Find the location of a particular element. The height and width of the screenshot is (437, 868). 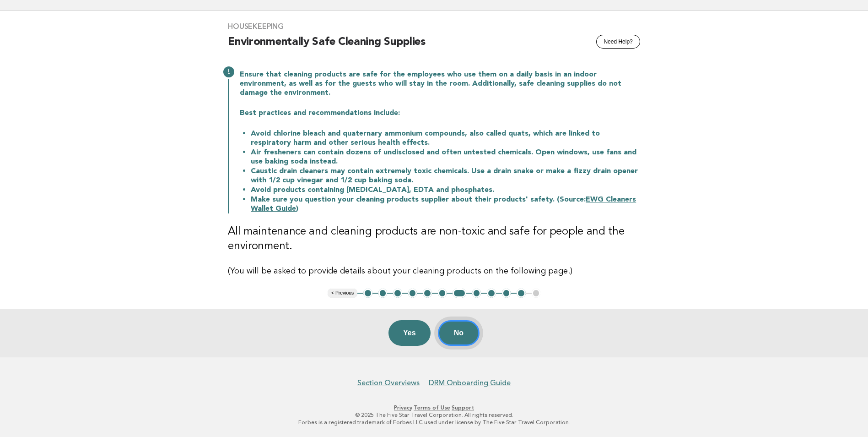

li: Make sure you question your cleaning products supplier about their products' safety. (Source: ) is located at coordinates (445, 204).